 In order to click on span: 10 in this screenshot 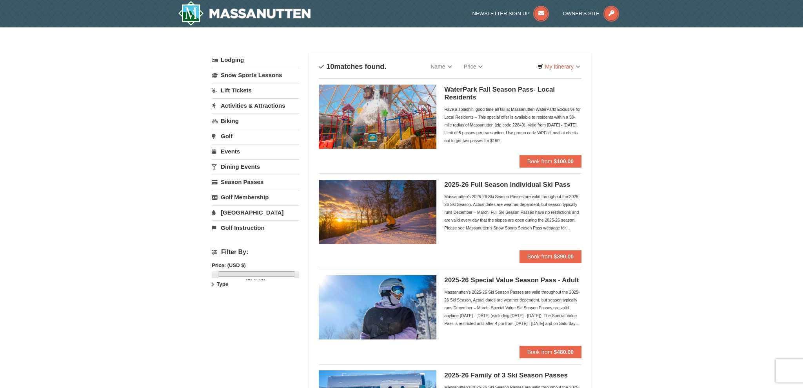, I will do `click(330, 67)`.